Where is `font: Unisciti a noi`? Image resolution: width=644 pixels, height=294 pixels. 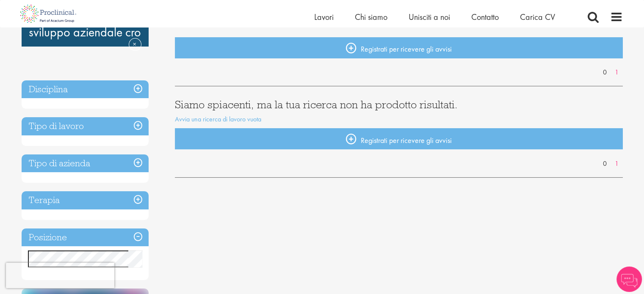 font: Unisciti a noi is located at coordinates (429, 17).